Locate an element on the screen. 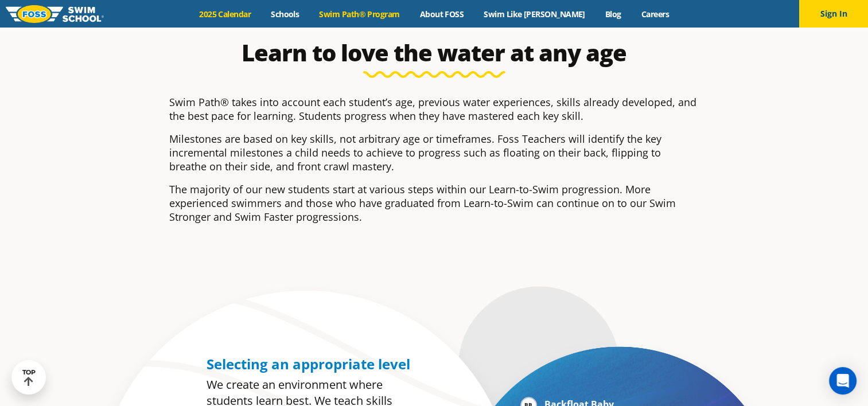 Image resolution: width=868 pixels, height=406 pixels. img: FOSS Swim School Logo is located at coordinates (55, 14).